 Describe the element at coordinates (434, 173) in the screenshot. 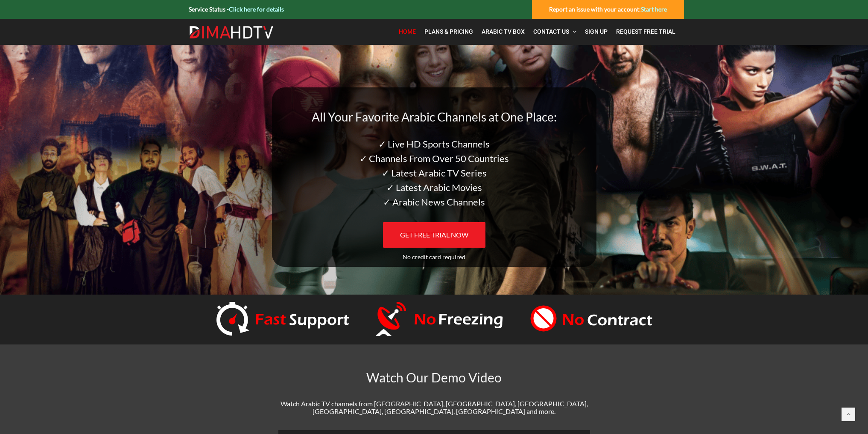

I see `span: ✓ Latest Arabic TV Series` at that location.